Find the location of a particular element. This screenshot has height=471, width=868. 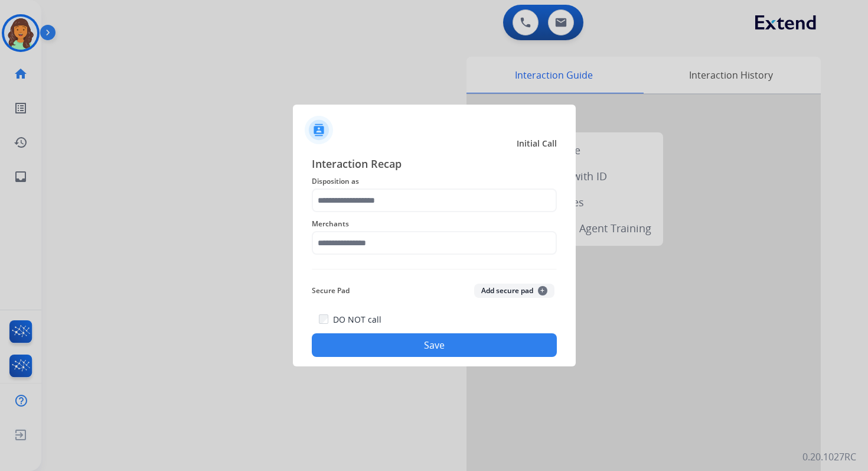

img: contact-recap-line.svg is located at coordinates (434, 269).